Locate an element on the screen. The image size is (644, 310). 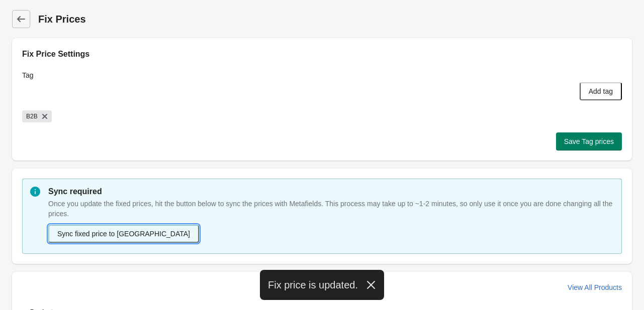
h1: Fix Prices is located at coordinates (335, 19).